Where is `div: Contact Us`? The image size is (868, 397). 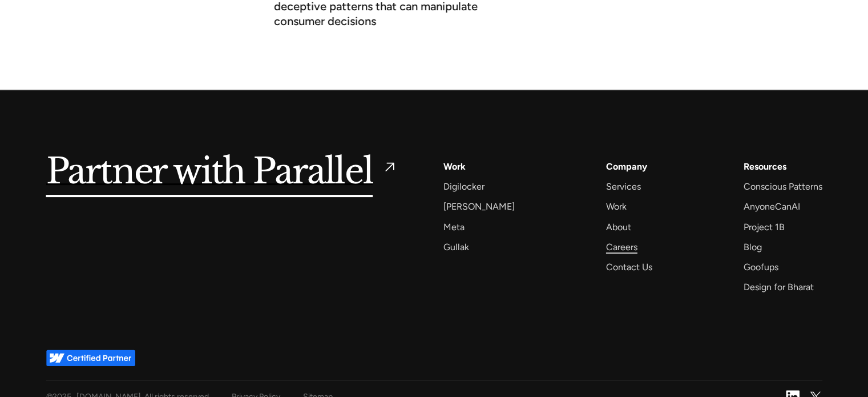 div: Contact Us is located at coordinates (629, 267).